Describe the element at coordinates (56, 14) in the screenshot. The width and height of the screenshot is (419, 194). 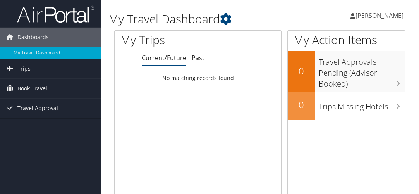
I see `img: airportal-logo.png` at that location.